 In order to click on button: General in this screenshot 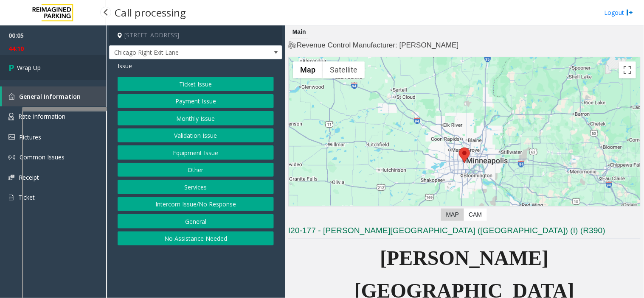, I will do `click(196, 221)`.